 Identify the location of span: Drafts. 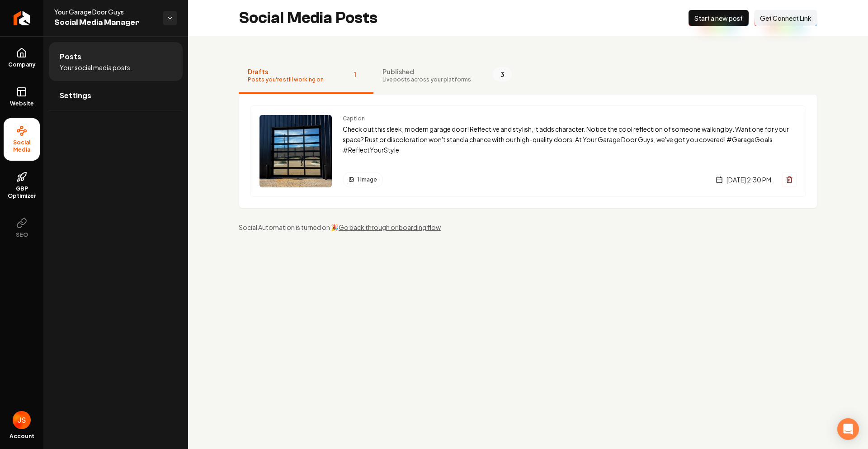
(286, 71).